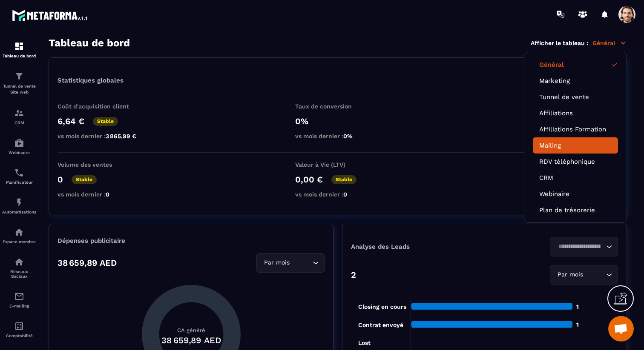 Image resolution: width=644 pixels, height=350 pixels. What do you see at coordinates (575, 162) in the screenshot?
I see `a: RDV téléphonique` at bounding box center [575, 162].